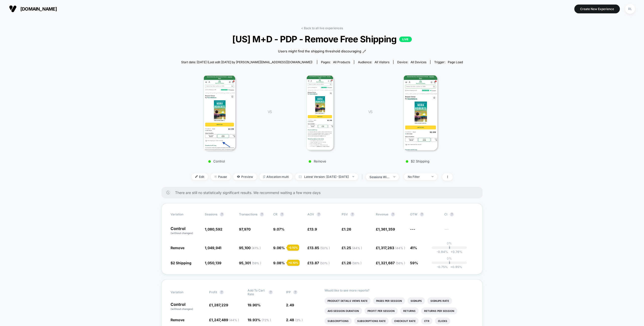 The height and width of the screenshot is (326, 644). Describe the element at coordinates (405, 39) in the screenshot. I see `p: LIVE` at that location.